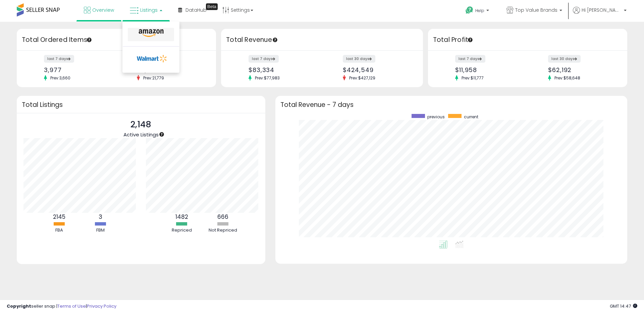  What do you see at coordinates (59, 217) in the screenshot?
I see `b: 2145` at bounding box center [59, 217].